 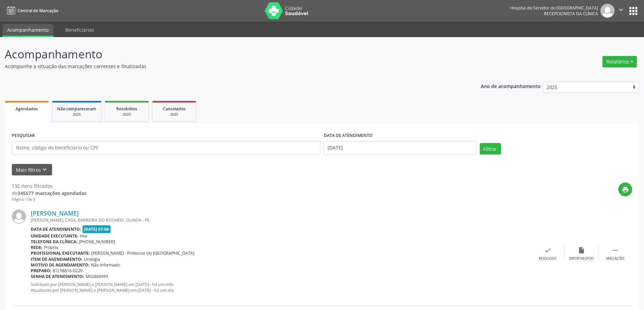 What do you see at coordinates (490, 149) in the screenshot?
I see `button: Filtrar` at bounding box center [490, 149].